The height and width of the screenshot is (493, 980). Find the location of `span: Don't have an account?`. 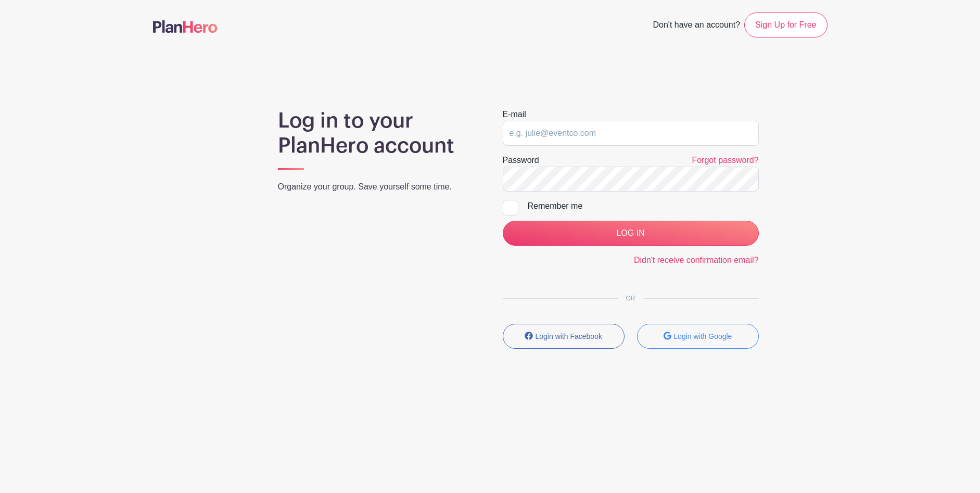

span: Don't have an account? is located at coordinates (696, 26).